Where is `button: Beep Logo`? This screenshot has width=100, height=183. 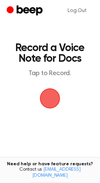
button: Beep Logo is located at coordinates (50, 98).